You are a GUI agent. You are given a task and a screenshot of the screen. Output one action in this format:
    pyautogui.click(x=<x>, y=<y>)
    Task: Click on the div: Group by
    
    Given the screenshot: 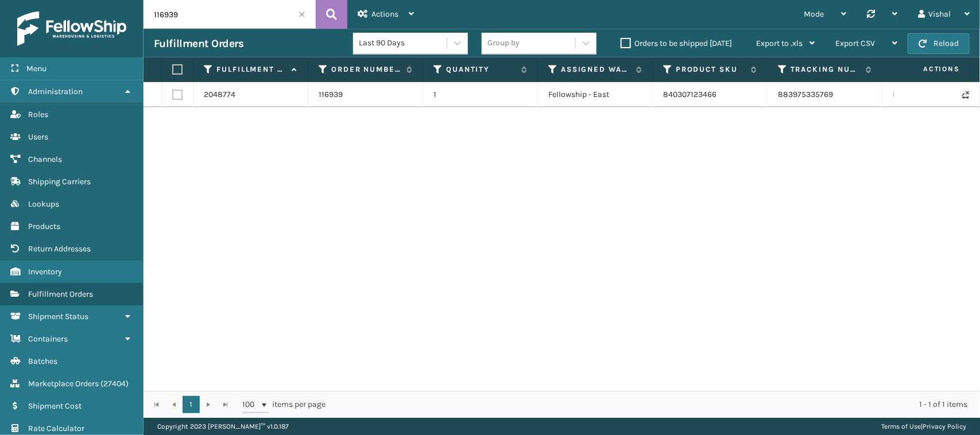 What is the action you would take?
    pyautogui.click(x=503, y=43)
    